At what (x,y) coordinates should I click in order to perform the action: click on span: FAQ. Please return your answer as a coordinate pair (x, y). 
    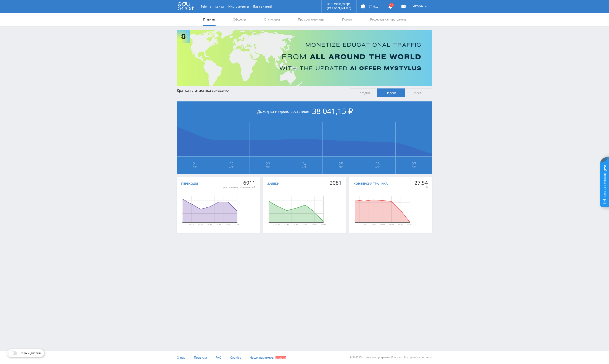
    Looking at the image, I should click on (219, 357).